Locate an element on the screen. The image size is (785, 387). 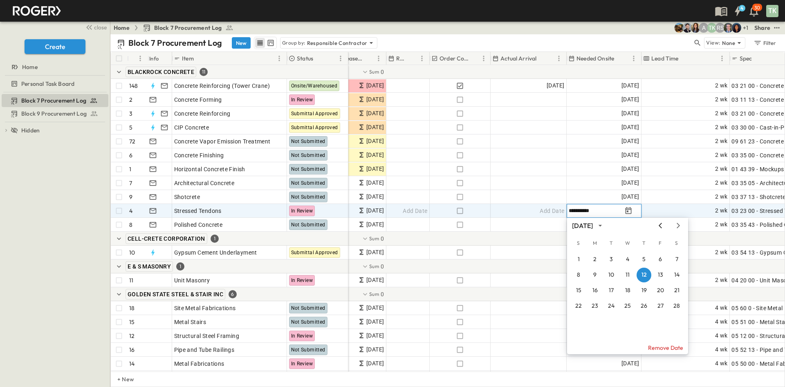
span: Site Metal Fabrications is located at coordinates (205, 308).